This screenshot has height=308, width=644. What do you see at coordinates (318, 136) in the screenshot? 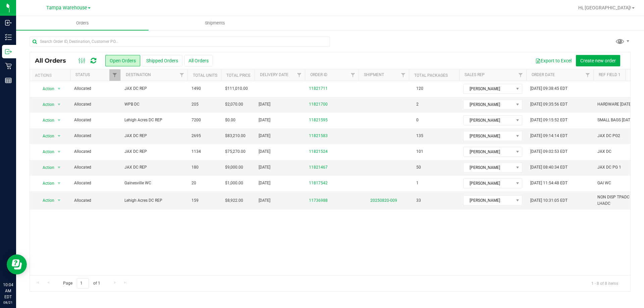
I see `a: 11821583` at bounding box center [318, 136].